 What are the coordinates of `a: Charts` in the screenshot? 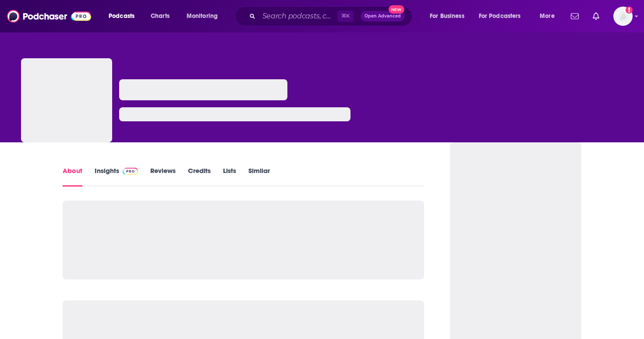 It's located at (160, 16).